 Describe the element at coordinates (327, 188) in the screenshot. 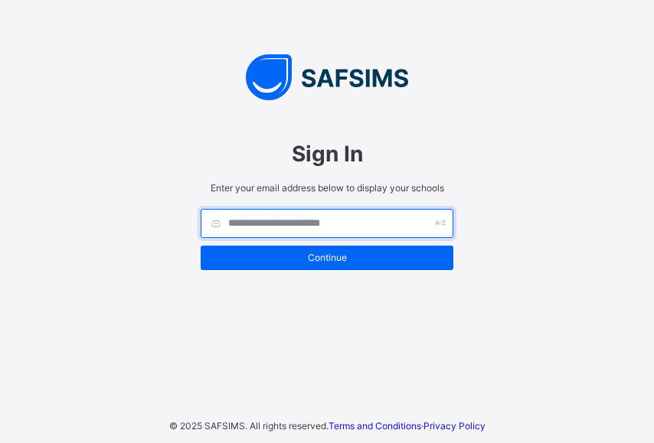

I see `span: Enter your email address below to display your schools` at that location.